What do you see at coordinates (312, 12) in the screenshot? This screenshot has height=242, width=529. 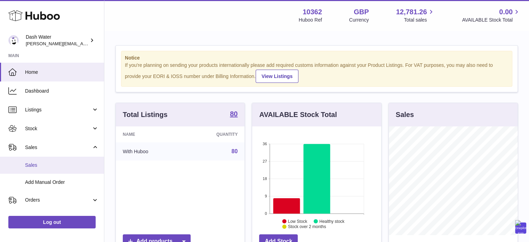 I see `strong: 10362` at bounding box center [312, 12].